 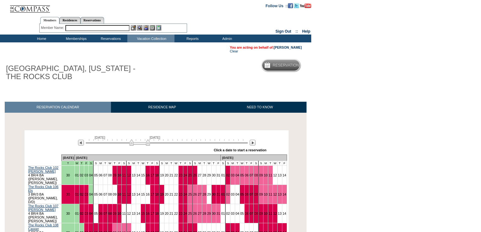 What do you see at coordinates (195, 195) in the screenshot?
I see `a: 26` at bounding box center [195, 195].